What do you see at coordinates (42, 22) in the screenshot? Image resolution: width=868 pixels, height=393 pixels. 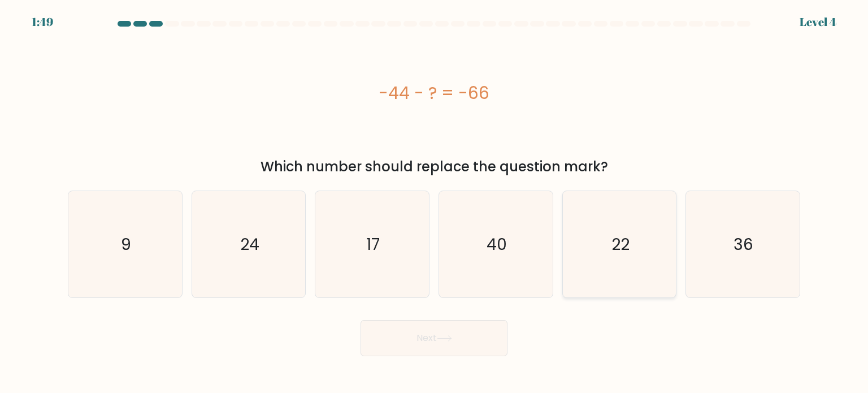 I see `div: 1:49` at bounding box center [42, 22].